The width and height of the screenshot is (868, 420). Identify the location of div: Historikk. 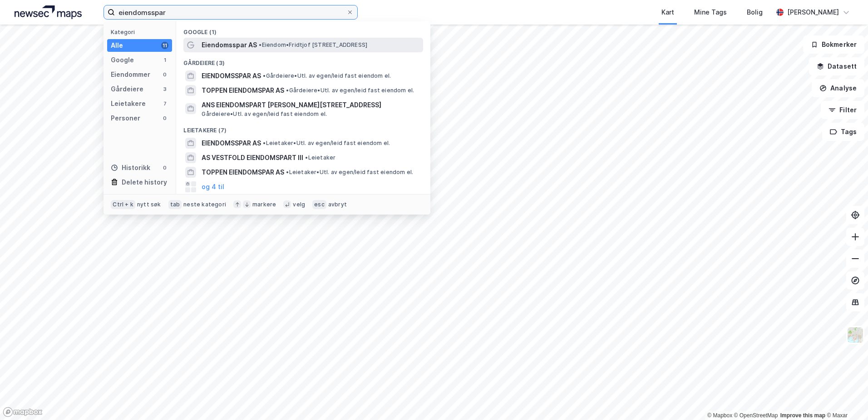
(130, 168).